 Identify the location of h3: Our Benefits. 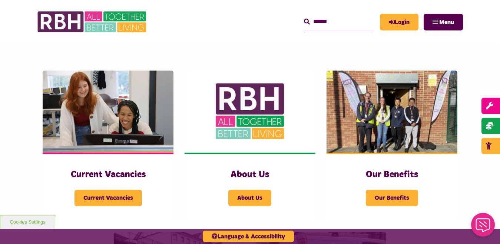
(392, 174).